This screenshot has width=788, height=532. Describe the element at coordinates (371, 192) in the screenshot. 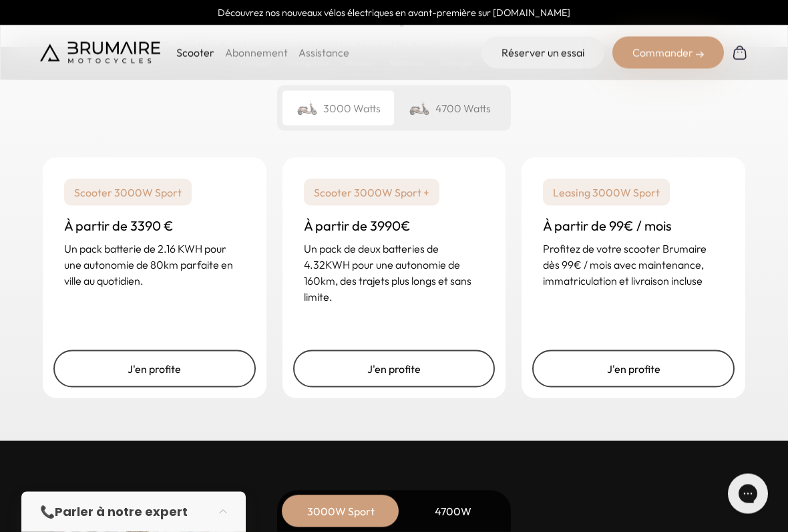

I see `p: Scooter 3000W Sport +` at that location.